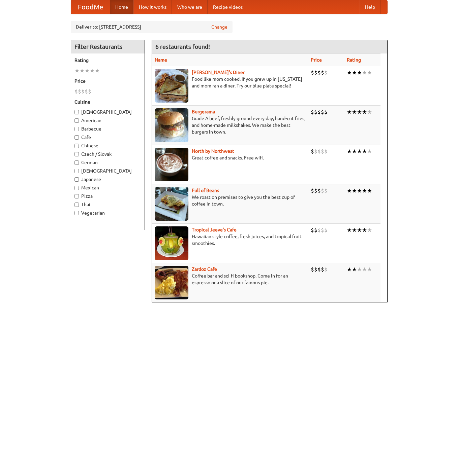 The image size is (458, 476). Describe the element at coordinates (171, 283) in the screenshot. I see `img: zardoz.jpg` at that location.